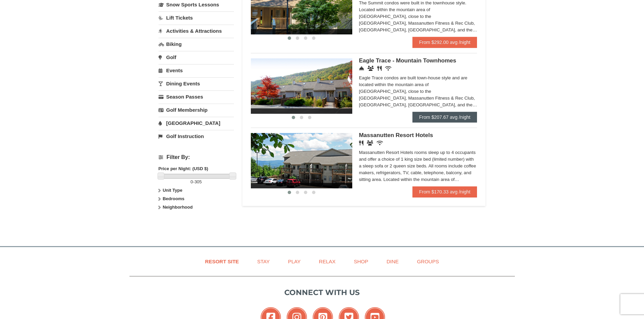 The image size is (644, 319). What do you see at coordinates (445, 117) in the screenshot?
I see `a: From $207.67 avg /night` at bounding box center [445, 117].